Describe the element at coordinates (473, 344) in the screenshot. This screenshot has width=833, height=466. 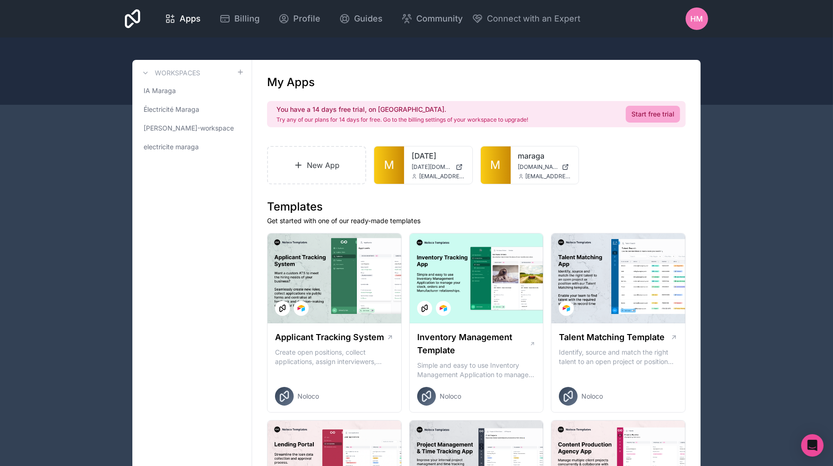
I see `h1: Inventory Management Template` at that location.